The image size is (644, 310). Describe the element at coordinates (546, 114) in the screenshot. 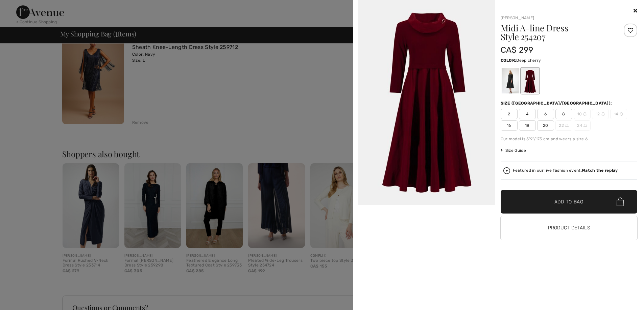

I see `span: 6` at that location.